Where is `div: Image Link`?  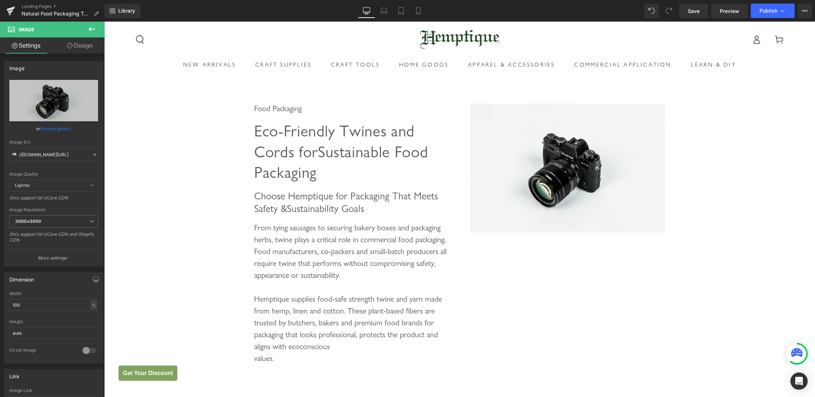 div: Image Link is located at coordinates (54, 391).